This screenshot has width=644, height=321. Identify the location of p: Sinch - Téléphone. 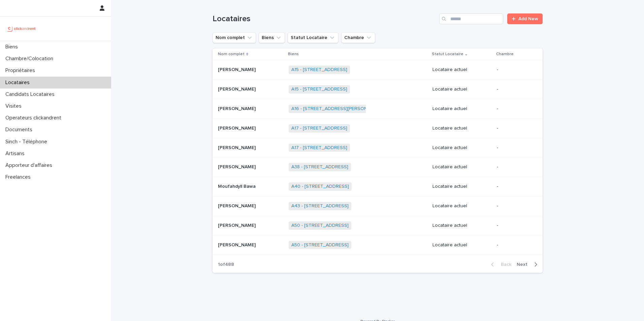
(27, 142).